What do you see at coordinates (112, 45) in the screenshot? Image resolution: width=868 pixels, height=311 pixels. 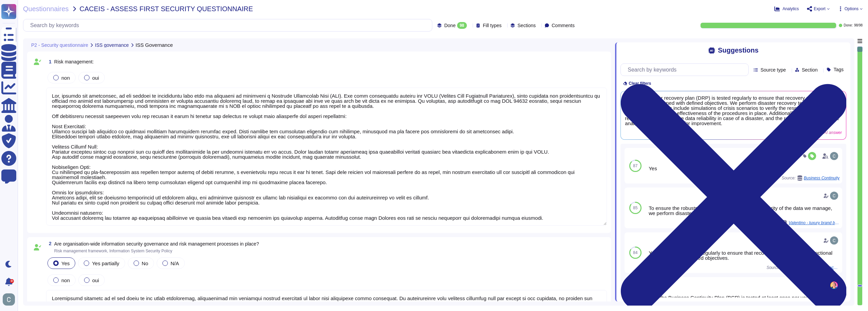 I see `span: ISS governance` at bounding box center [112, 45].